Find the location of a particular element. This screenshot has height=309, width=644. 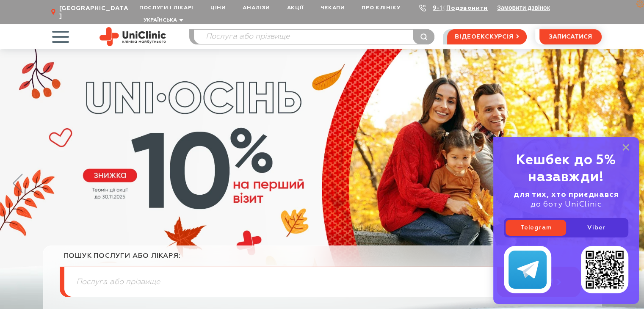

div: до боту UniClinic is located at coordinates (566, 200).